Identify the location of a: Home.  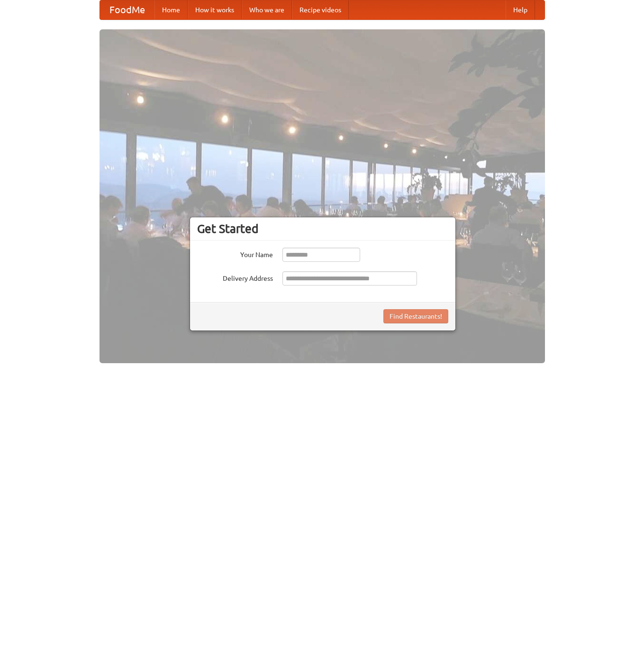
(171, 10).